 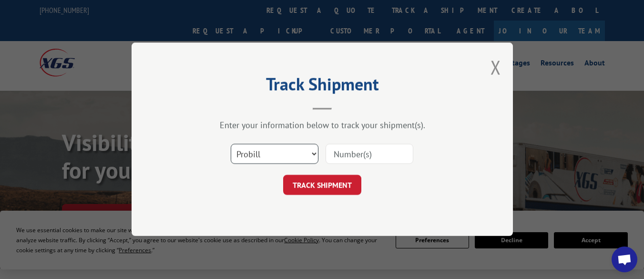 I want to click on div: Enter your information below to track your shipment(s)., so click(x=322, y=125).